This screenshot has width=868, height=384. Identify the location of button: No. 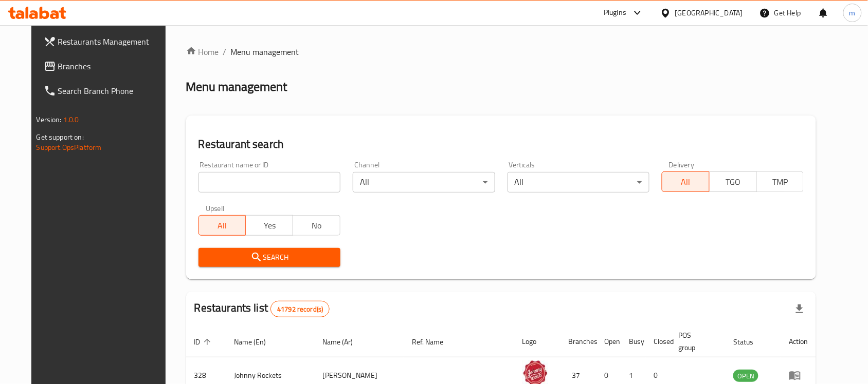
(316, 226).